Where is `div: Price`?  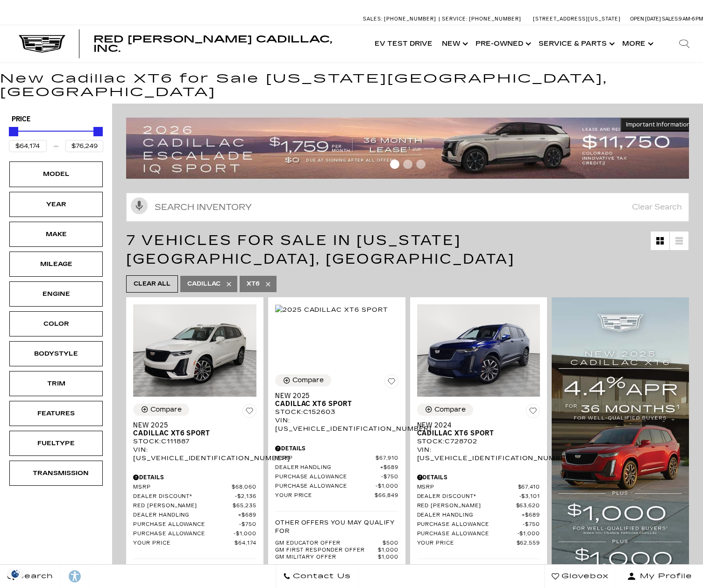
div: Price is located at coordinates (56, 138).